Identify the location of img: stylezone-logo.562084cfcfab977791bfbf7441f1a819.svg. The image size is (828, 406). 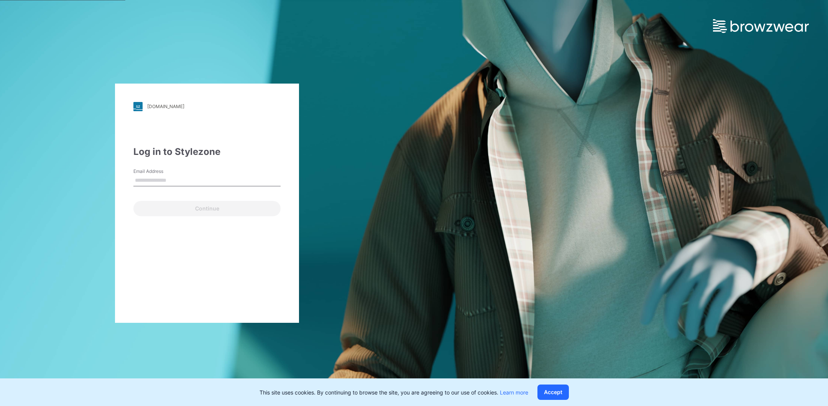
(138, 107).